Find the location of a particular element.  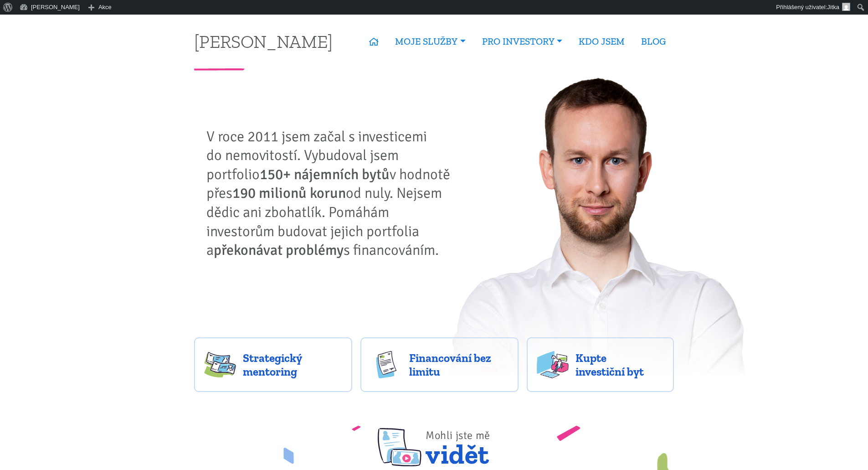

p: V roce 2011 jsem začal s investicemi do nemovitostí. Vybudoval jsem portfolio v hodnotě přes od n... is located at coordinates (332, 193).